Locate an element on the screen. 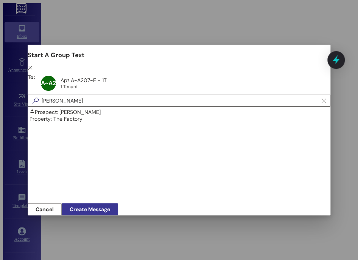 Image resolution: width=358 pixels, height=260 pixels. h3: Start A Group Text is located at coordinates (179, 55).